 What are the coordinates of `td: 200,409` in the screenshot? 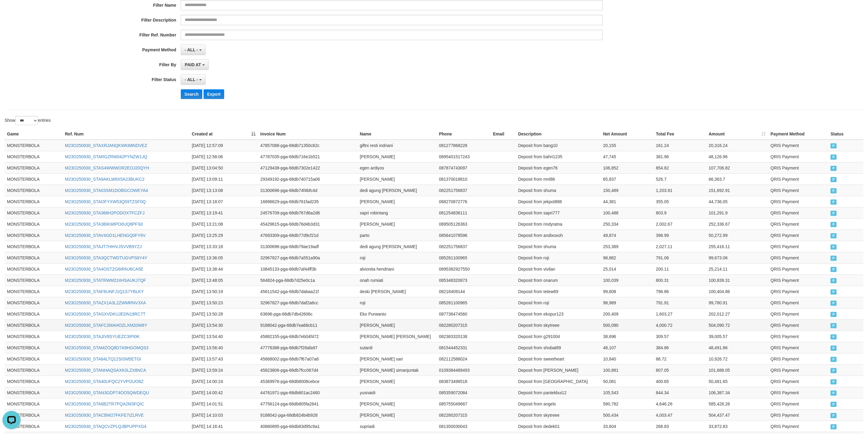 It's located at (627, 314).